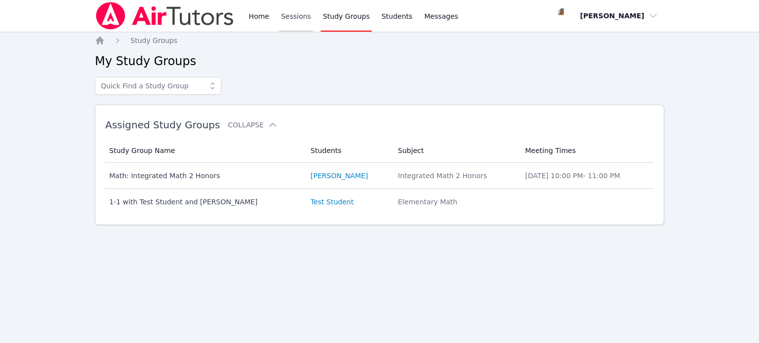 Image resolution: width=759 pixels, height=343 pixels. What do you see at coordinates (348, 151) in the screenshot?
I see `th: Students` at bounding box center [348, 151].